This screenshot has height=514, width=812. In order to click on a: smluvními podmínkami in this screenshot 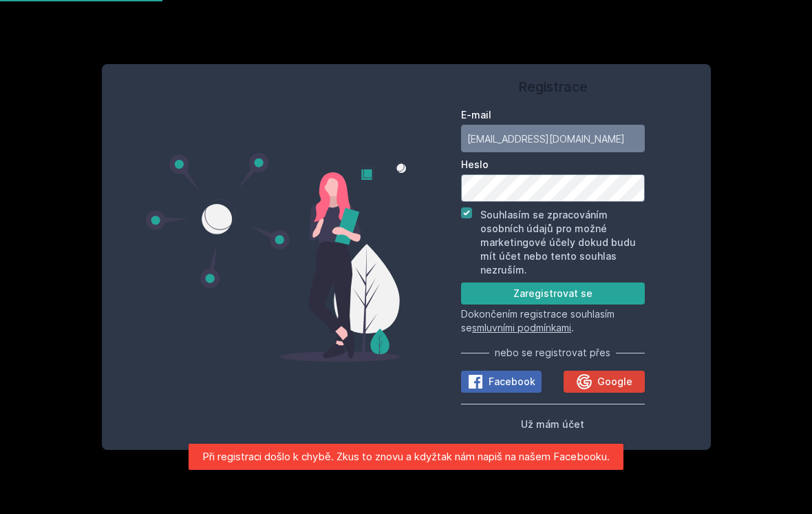, I will do `click(521, 327)`.